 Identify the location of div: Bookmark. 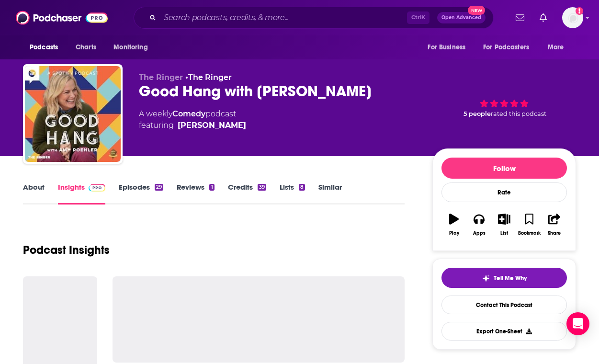
(529, 233).